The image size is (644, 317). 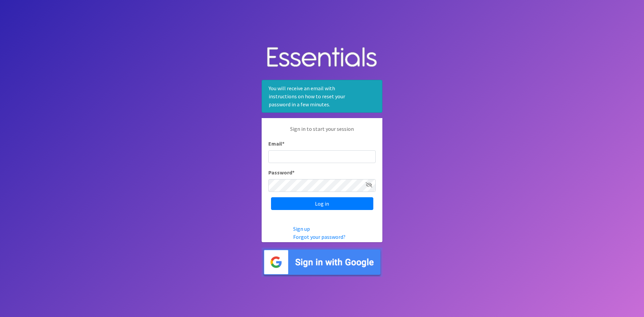 What do you see at coordinates (322, 96) in the screenshot?
I see `div: You will receive an email with instructions on how to reset your password in a few minutes.` at bounding box center [322, 96].